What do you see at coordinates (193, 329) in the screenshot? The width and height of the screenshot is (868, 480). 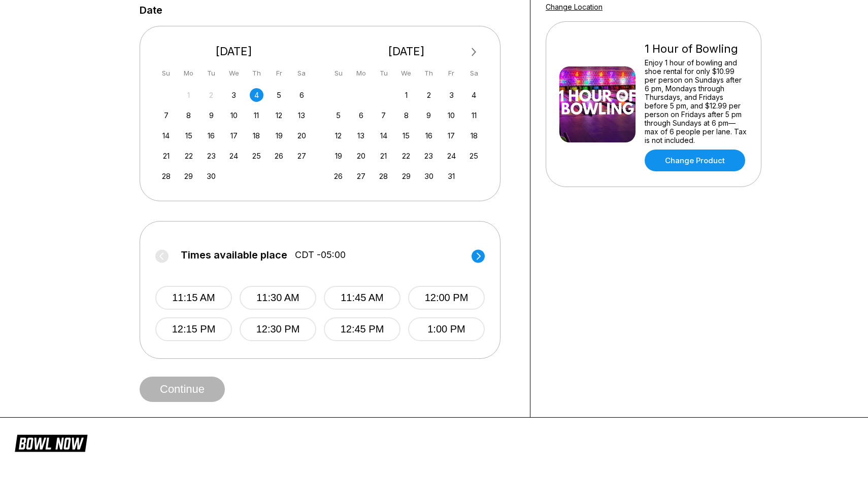 I see `button: 12:15 PM` at bounding box center [193, 329].